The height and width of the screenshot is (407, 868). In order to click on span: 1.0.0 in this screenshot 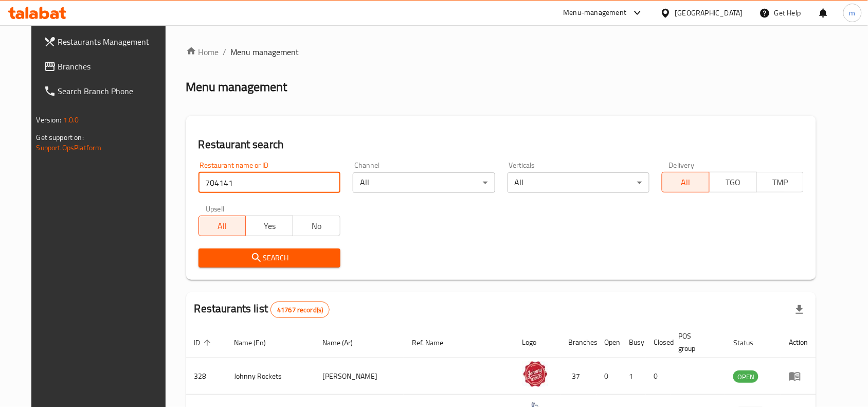, I will do `click(71, 120)`.